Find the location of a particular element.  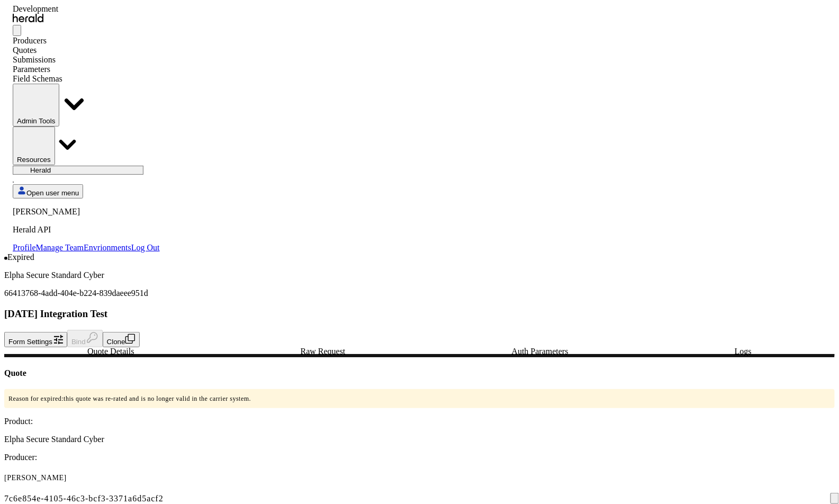

p: 66413768-4add-404e-b224-839daeee951d is located at coordinates (420, 293).